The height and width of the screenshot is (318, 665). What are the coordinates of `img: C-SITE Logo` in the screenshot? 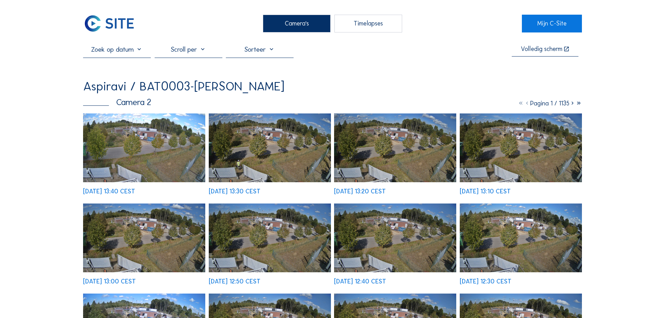 It's located at (109, 23).